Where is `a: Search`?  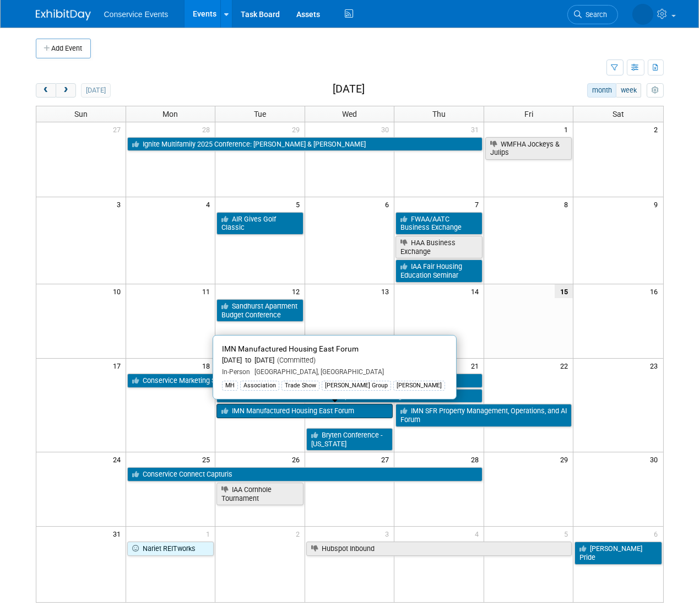 a: Search is located at coordinates (555, 14).